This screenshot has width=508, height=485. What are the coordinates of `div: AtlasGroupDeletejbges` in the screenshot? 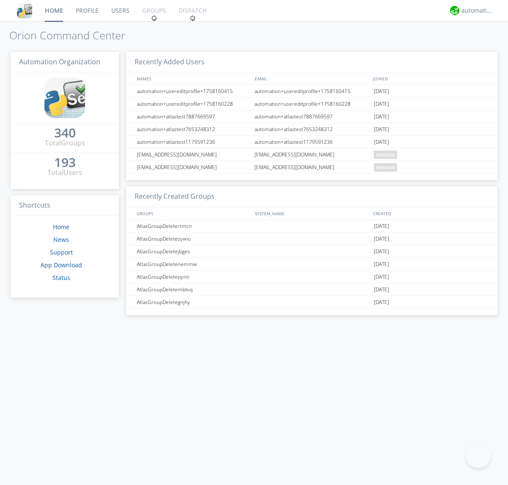 It's located at (193, 251).